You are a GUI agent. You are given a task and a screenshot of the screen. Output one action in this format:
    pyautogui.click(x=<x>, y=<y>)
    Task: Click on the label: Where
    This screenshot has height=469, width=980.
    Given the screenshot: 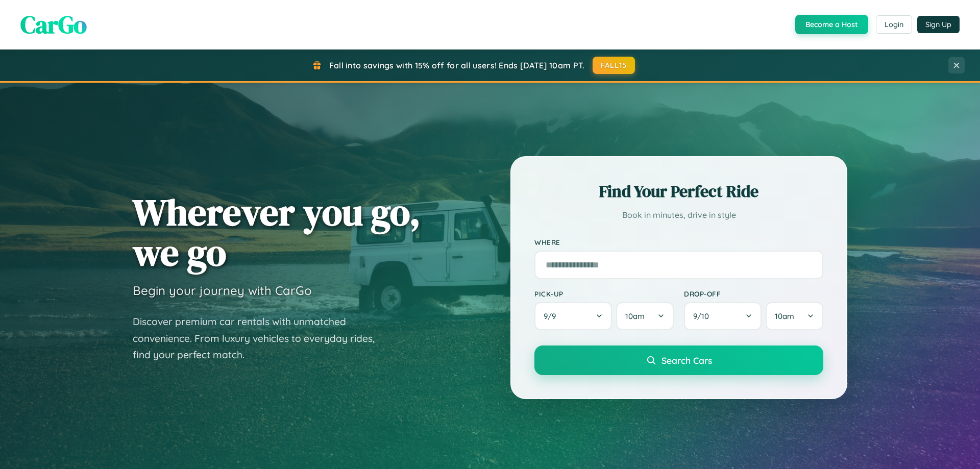 What is the action you would take?
    pyautogui.click(x=679, y=242)
    